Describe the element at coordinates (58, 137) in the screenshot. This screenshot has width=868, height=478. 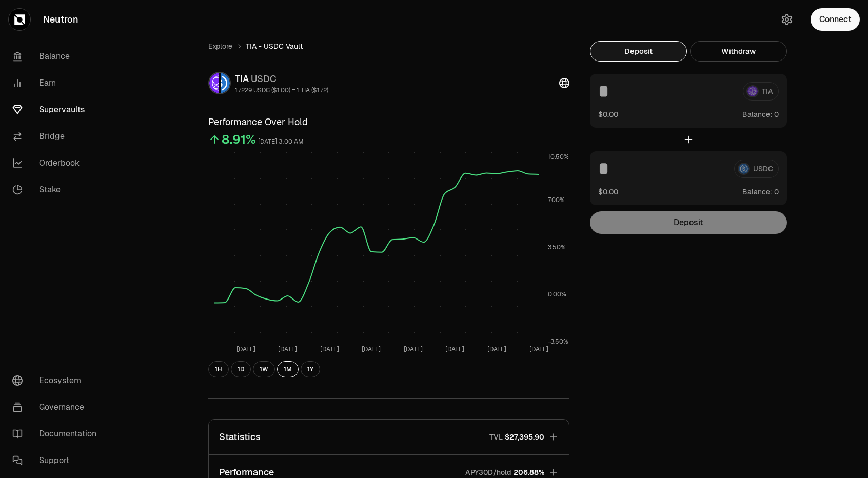
I see `a: Bridge` at that location.